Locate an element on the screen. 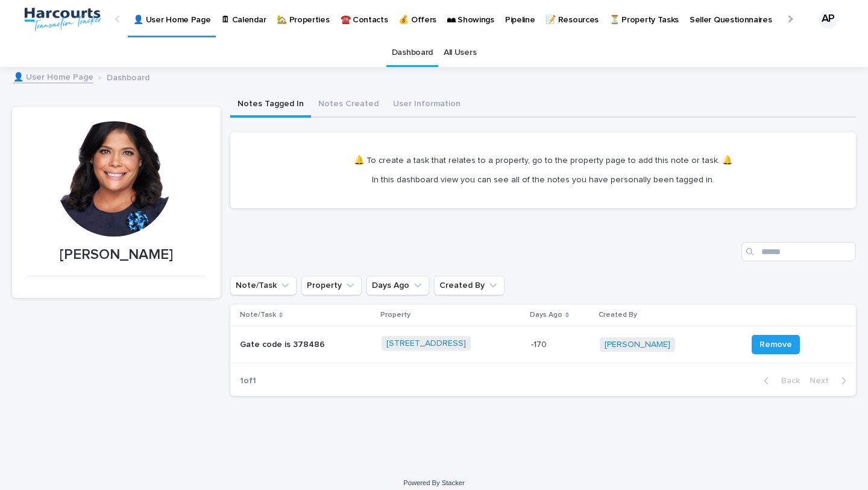 The image size is (868, 490). div: Search is located at coordinates (799, 251).